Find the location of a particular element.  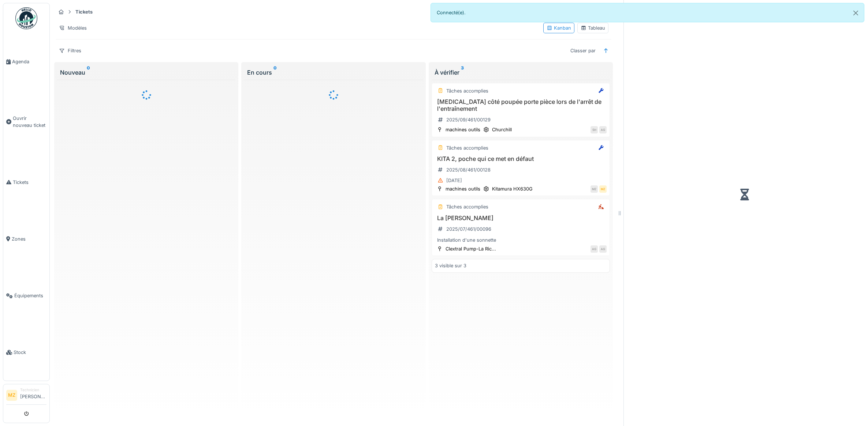

a: Zones is located at coordinates (27, 239).